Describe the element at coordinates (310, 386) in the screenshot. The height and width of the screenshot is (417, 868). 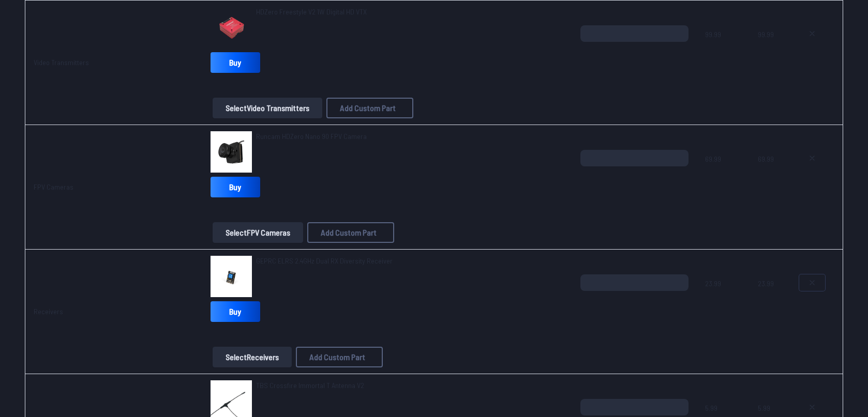
I see `a: TBS Crossfire Immortal T Antenna V2` at that location.